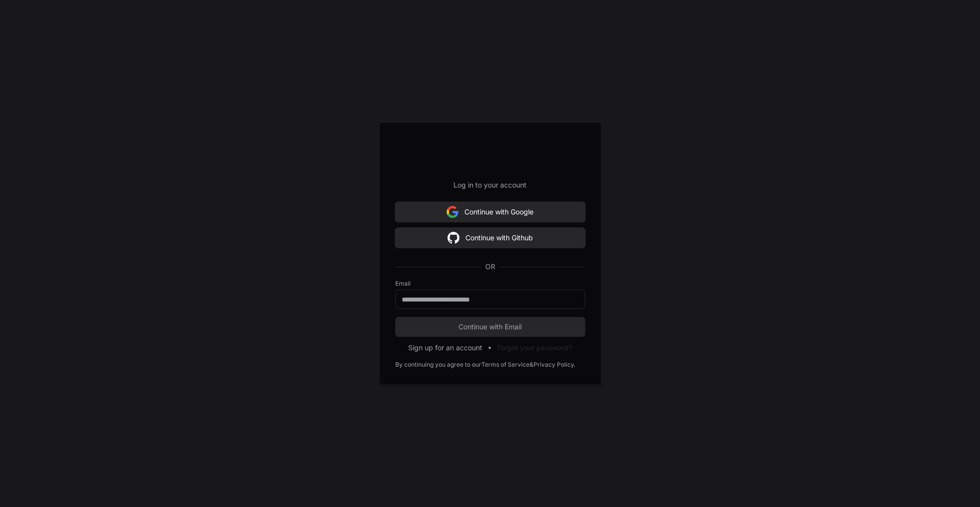  Describe the element at coordinates (505, 365) in the screenshot. I see `a: Terms of Service` at that location.